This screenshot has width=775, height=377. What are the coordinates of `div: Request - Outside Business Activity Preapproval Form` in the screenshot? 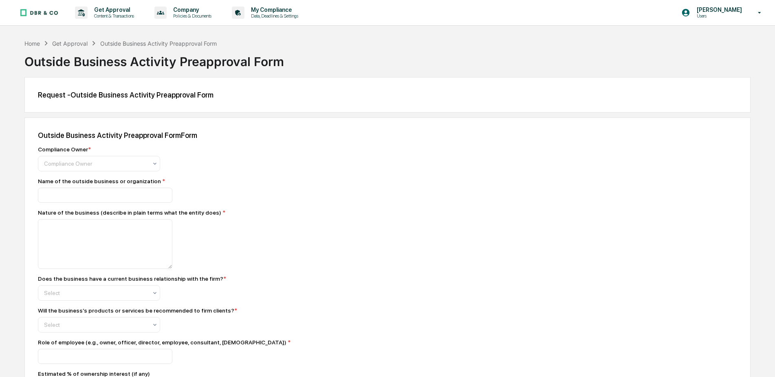 It's located at (388, 95).